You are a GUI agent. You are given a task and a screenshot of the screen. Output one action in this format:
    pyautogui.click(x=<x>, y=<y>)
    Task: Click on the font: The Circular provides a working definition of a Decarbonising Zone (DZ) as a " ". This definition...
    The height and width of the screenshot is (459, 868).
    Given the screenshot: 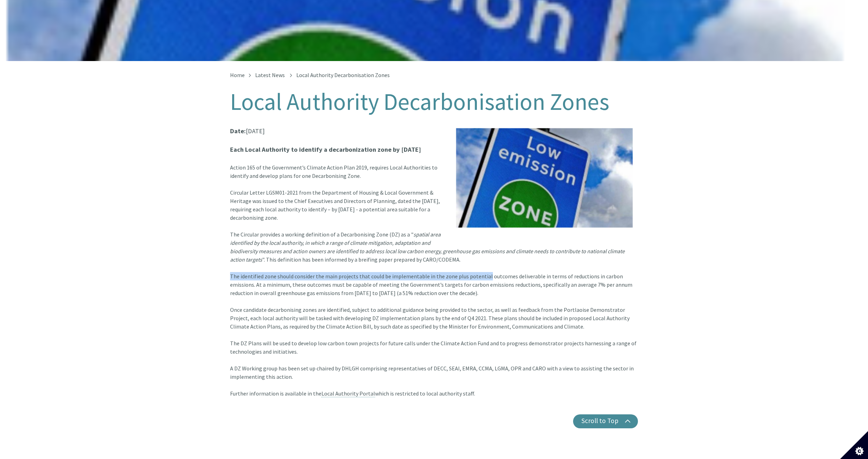 What is the action you would take?
    pyautogui.click(x=428, y=247)
    